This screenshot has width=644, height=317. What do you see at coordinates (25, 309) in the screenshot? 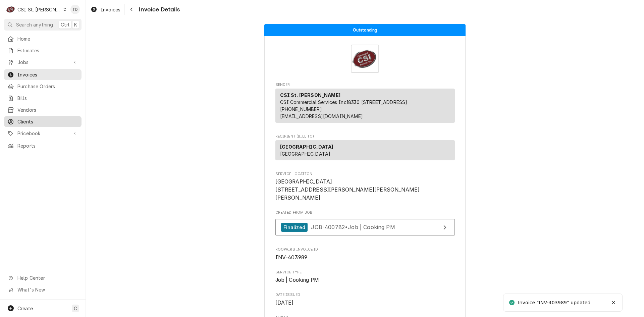
I see `span: Create` at bounding box center [25, 309].